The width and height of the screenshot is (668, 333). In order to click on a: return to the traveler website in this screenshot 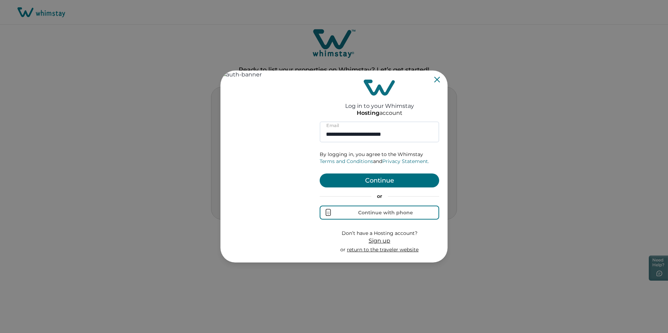, I will do `click(383, 250)`.